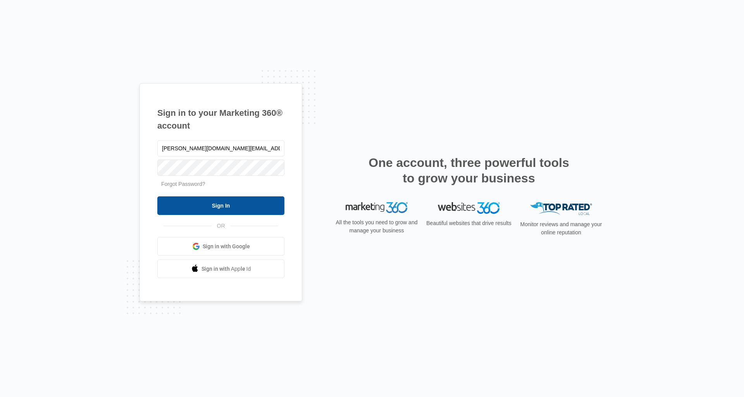  I want to click on span: Sign in with Google, so click(226, 247).